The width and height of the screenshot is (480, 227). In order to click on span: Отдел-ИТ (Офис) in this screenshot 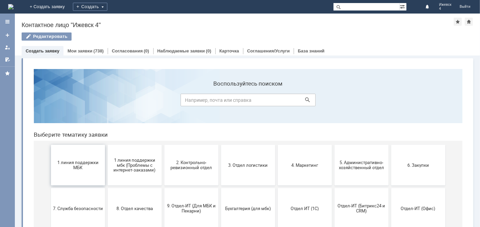, I will do `click(390, 144)`.